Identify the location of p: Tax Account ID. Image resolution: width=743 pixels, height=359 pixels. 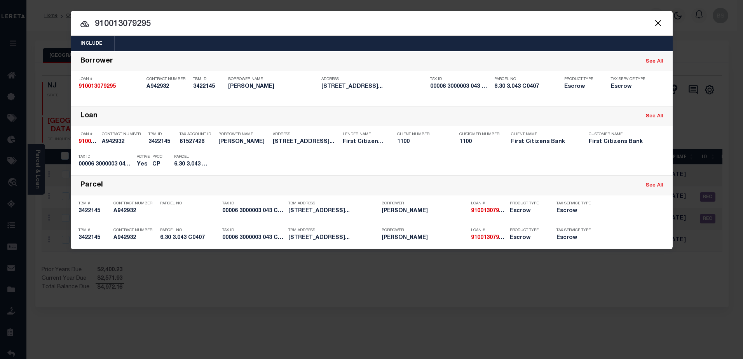
(197, 134).